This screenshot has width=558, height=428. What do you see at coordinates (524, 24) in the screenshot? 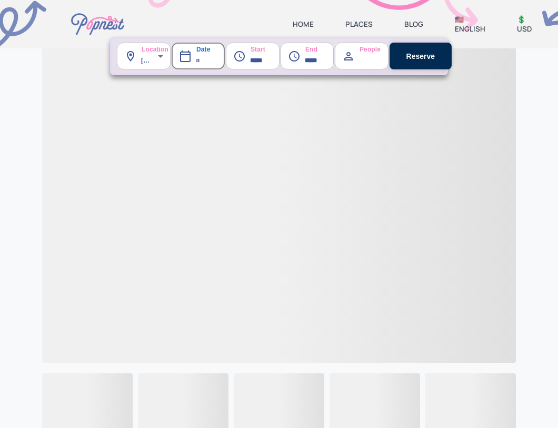
I see `a: 💲 USD` at bounding box center [524, 24].